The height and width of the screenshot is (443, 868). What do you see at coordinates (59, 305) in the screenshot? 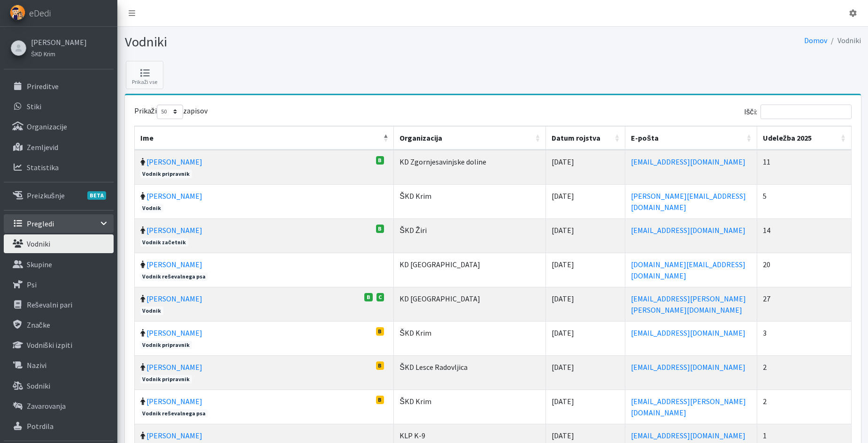
I see `a: Reševalni pari` at bounding box center [59, 305].